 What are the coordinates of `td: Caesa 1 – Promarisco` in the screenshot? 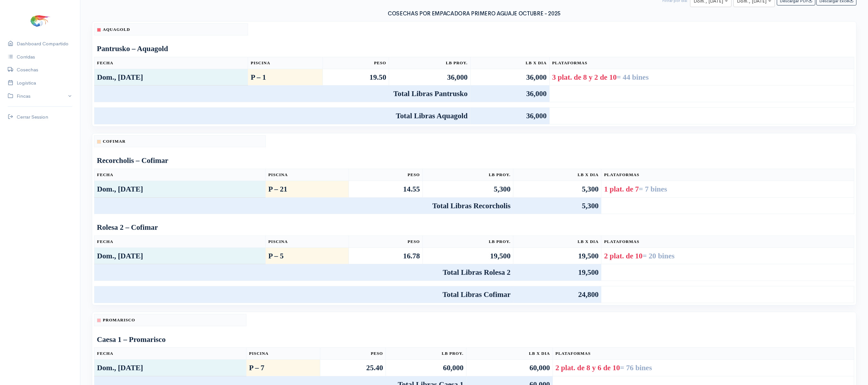 It's located at (474, 340).